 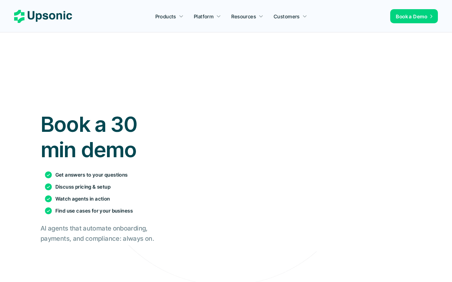 What do you see at coordinates (204, 16) in the screenshot?
I see `p: Platform` at bounding box center [204, 16].